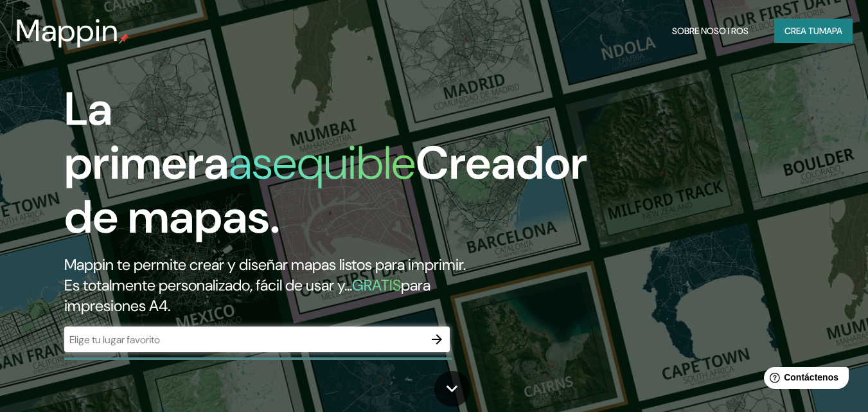 The height and width of the screenshot is (412, 868). What do you see at coordinates (57, 15) in the screenshot?
I see `font: Contáctenos` at bounding box center [57, 15].